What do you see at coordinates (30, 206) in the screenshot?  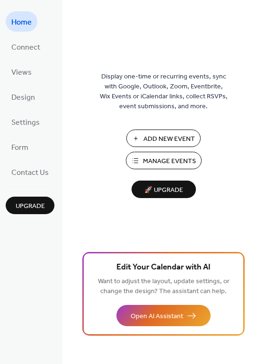 I see `span: Upgrade` at bounding box center [30, 206].